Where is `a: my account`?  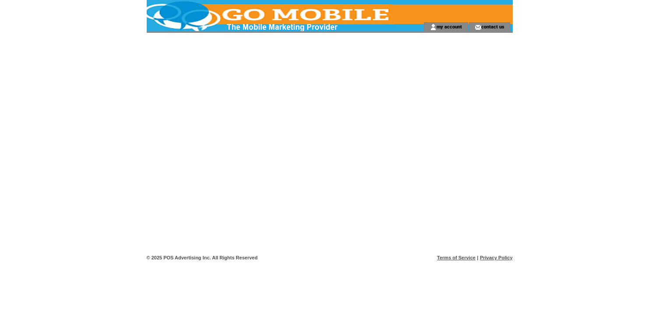
a: my account is located at coordinates (449, 26).